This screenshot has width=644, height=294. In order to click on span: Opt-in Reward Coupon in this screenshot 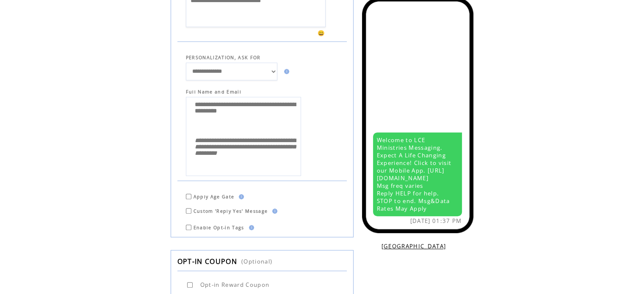, I will do `click(235, 285)`.